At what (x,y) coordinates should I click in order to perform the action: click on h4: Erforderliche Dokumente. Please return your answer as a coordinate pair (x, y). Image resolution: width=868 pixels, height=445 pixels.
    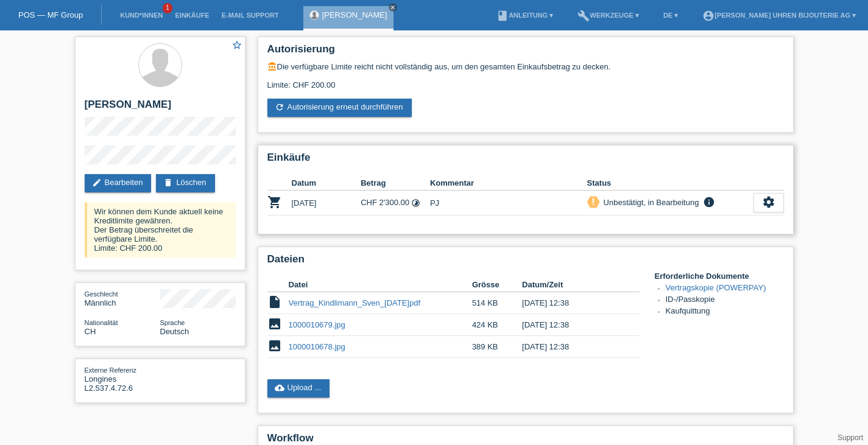
    Looking at the image, I should click on (719, 276).